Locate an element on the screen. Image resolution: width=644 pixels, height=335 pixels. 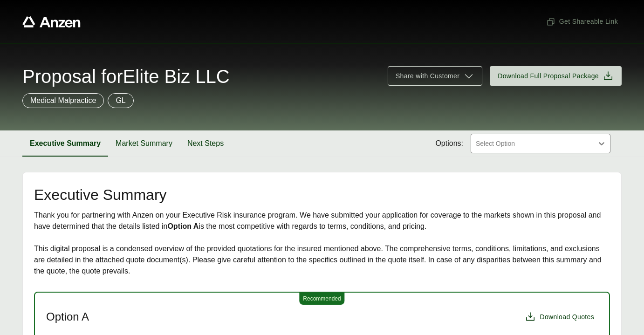
button: Get Shareable Link is located at coordinates (582, 21).